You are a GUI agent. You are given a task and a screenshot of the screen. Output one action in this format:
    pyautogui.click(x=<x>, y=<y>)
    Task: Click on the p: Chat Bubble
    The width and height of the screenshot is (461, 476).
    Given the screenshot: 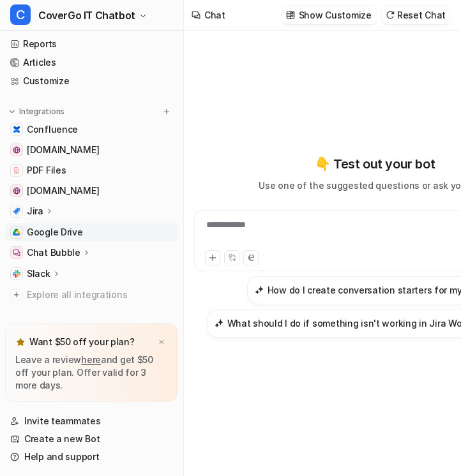 What is the action you would take?
    pyautogui.click(x=53, y=253)
    